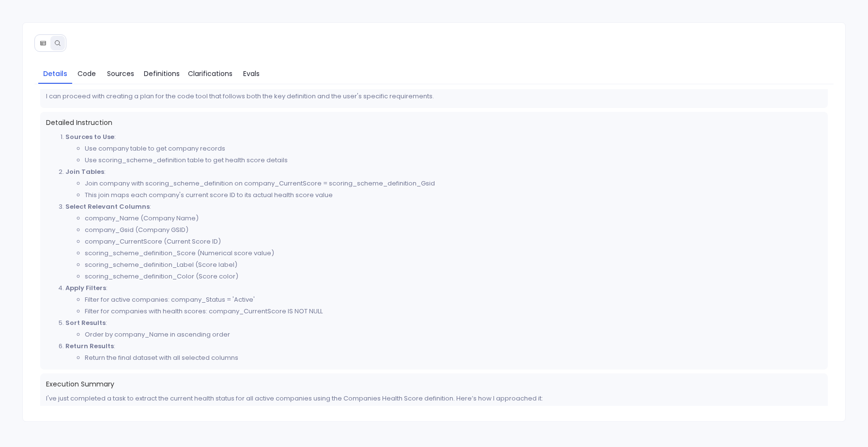  What do you see at coordinates (55, 74) in the screenshot?
I see `span: Details` at bounding box center [55, 74].